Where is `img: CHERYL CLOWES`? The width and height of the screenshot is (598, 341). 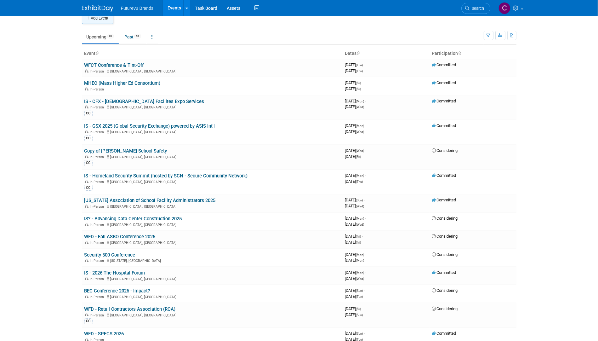 img: CHERYL CLOWES is located at coordinates (504, 8).